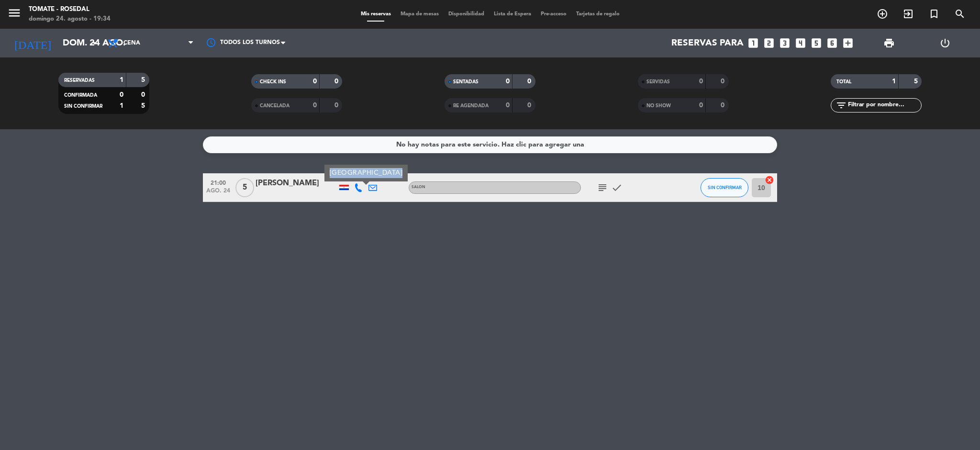 The width and height of the screenshot is (980, 450). What do you see at coordinates (245, 188) in the screenshot?
I see `span: 5` at bounding box center [245, 188].